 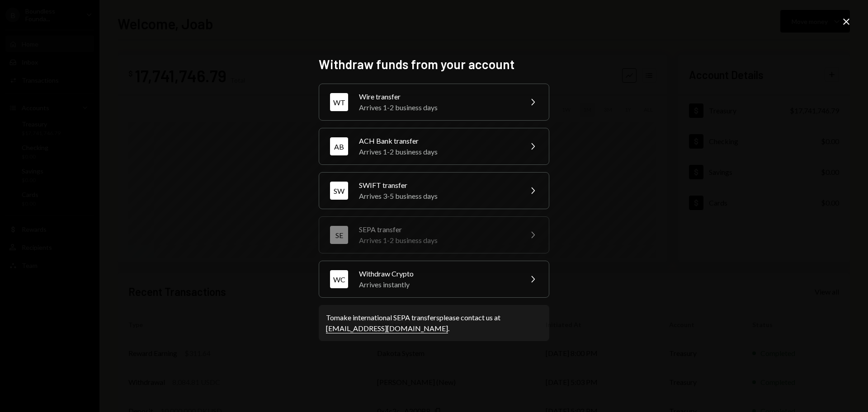 What do you see at coordinates (434, 323) in the screenshot?
I see `div: To make international SEPA transfers please contact us at .` at bounding box center [434, 323].